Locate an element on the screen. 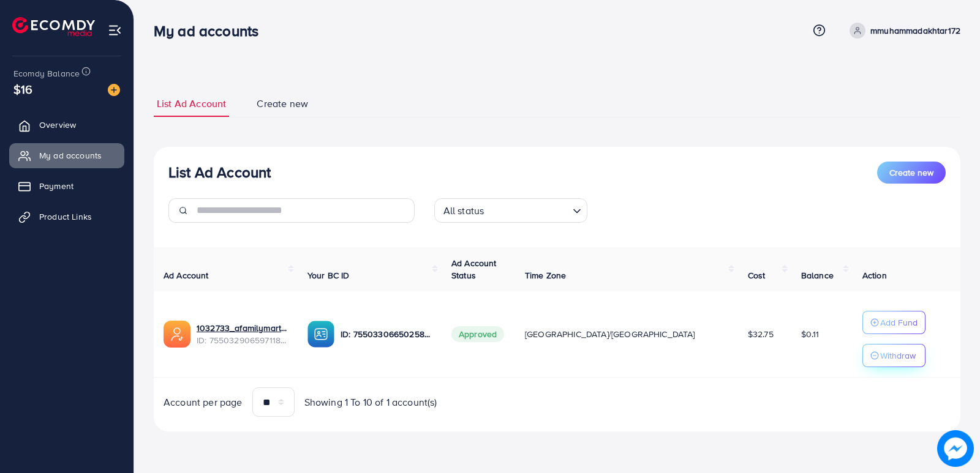 Image resolution: width=980 pixels, height=473 pixels. span: Overview is located at coordinates (58, 125).